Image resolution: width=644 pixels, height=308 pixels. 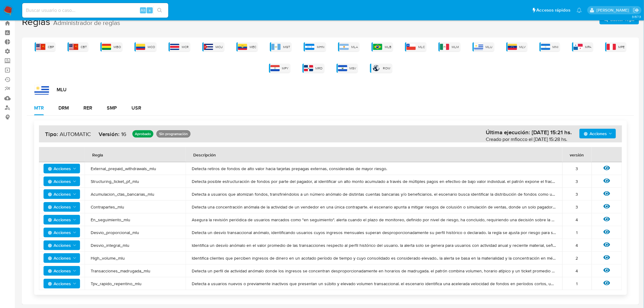 I want to click on span: s, so click(x=149, y=10).